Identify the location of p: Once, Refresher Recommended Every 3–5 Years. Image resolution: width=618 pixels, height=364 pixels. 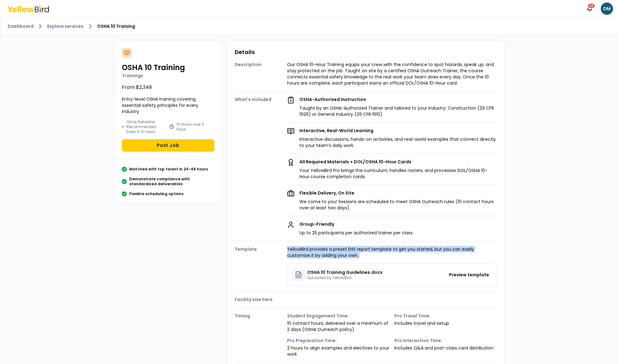
(146, 127).